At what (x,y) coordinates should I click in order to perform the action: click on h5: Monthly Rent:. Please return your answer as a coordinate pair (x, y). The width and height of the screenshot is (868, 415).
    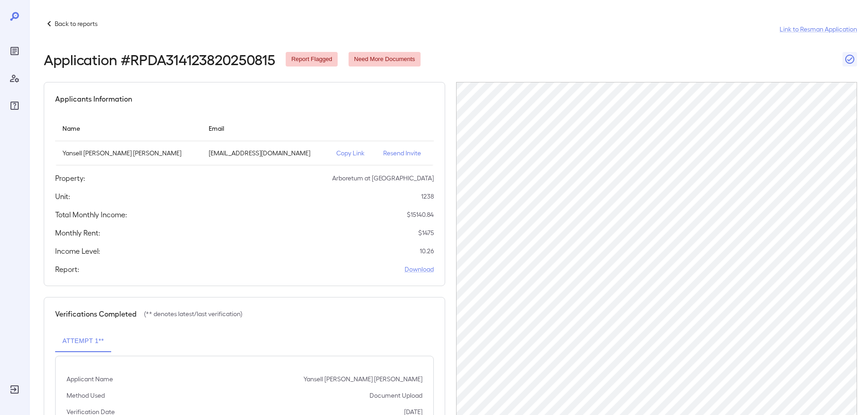
    Looking at the image, I should click on (77, 233).